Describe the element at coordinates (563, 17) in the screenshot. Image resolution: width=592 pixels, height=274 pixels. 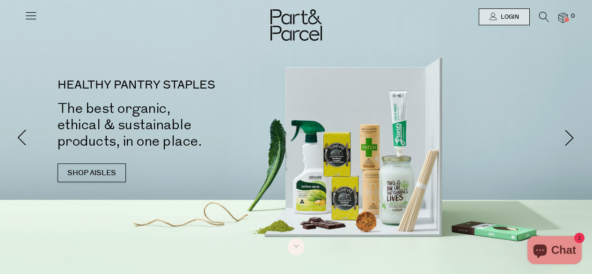
I see `a: 0` at that location.